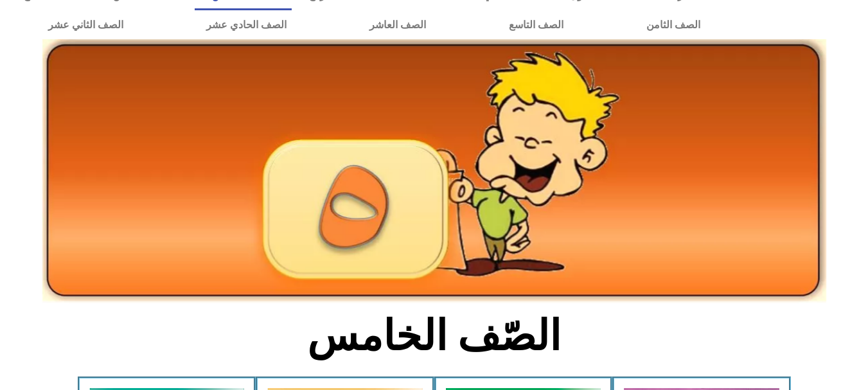 This screenshot has height=390, width=868. Describe the element at coordinates (85, 25) in the screenshot. I see `a: الصف الثاني عشر` at that location.